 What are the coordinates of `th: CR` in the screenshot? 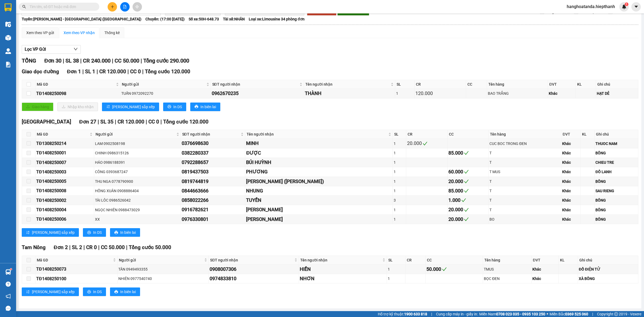 It's located at (416, 260).